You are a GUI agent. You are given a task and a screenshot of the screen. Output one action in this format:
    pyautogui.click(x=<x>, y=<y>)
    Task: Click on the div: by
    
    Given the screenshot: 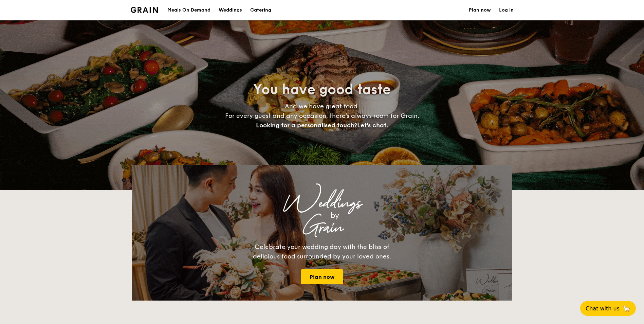 What is the action you would take?
    pyautogui.click(x=335, y=216)
    